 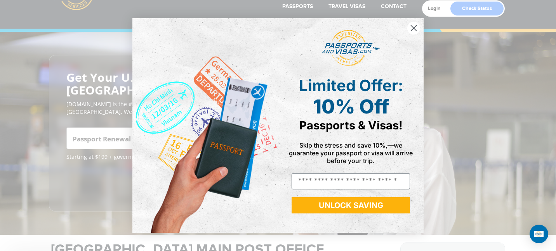 What do you see at coordinates (351, 85) in the screenshot?
I see `span: Limited Offer:` at bounding box center [351, 85].